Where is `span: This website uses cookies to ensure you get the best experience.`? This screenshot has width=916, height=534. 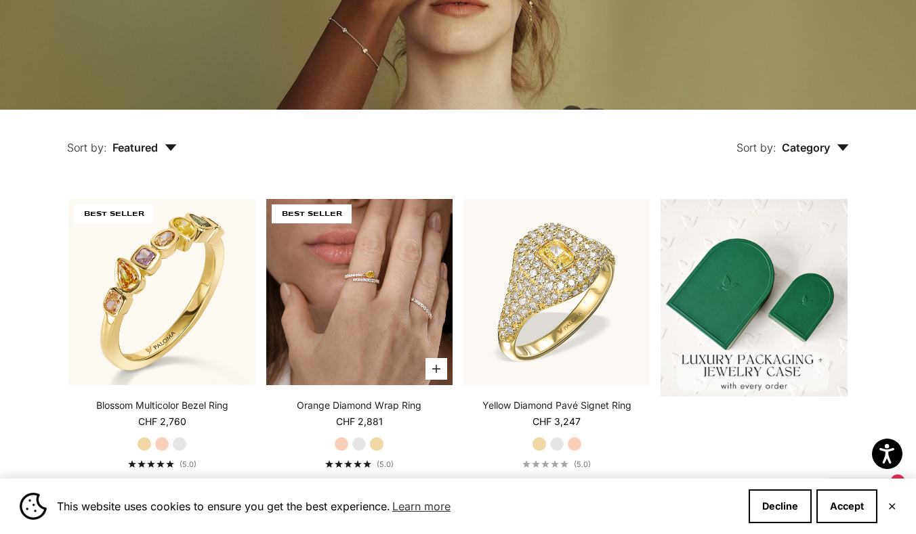 span: This website uses cookies to ensure you get the best experience. is located at coordinates (397, 507).